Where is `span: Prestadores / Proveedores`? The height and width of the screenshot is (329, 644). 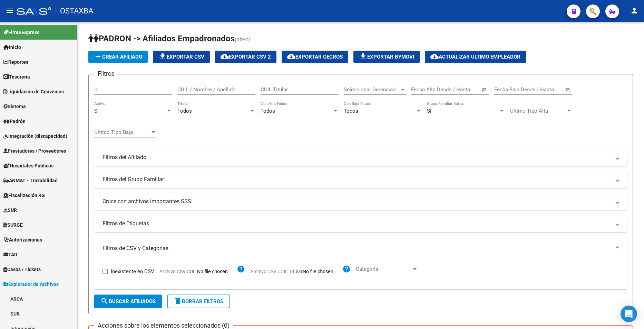
span: Prestadores / Proveedores is located at coordinates (35, 151).